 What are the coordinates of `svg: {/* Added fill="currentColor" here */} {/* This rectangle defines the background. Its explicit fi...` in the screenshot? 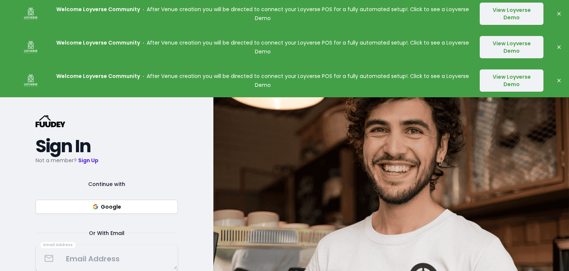 It's located at (50, 121).